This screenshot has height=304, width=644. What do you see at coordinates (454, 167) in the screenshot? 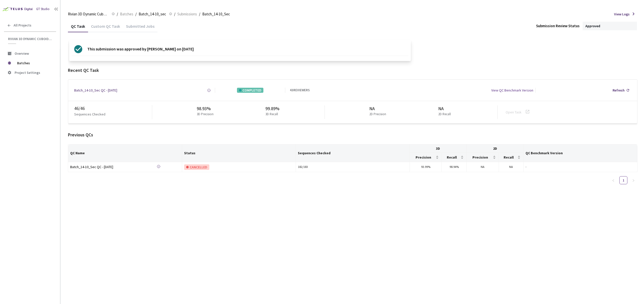
I see `td: 98.94%` at bounding box center [454, 167].